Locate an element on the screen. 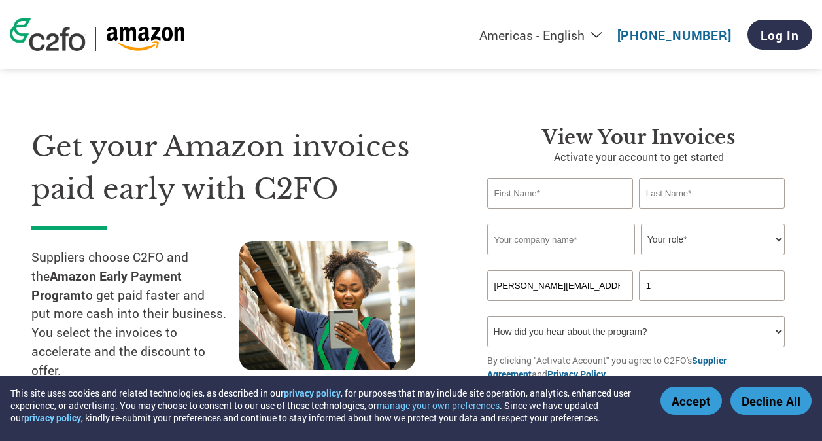 The image size is (822, 441). button: Accept is located at coordinates (691, 400).